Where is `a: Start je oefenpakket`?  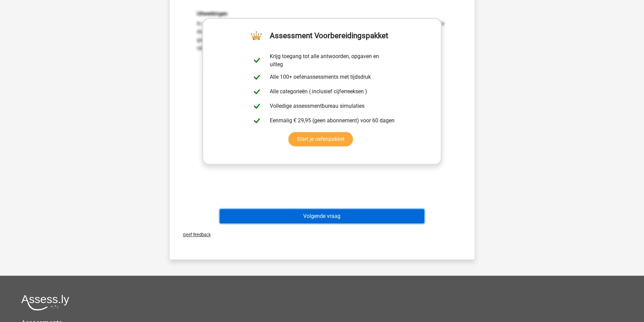 a: Start je oefenpakket is located at coordinates (321, 139).